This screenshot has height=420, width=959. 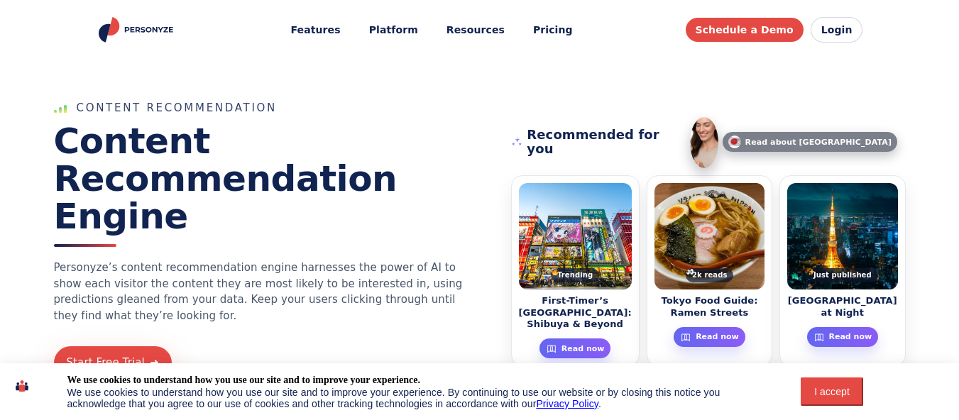 What do you see at coordinates (837, 30) in the screenshot?
I see `a: Login` at bounding box center [837, 30].